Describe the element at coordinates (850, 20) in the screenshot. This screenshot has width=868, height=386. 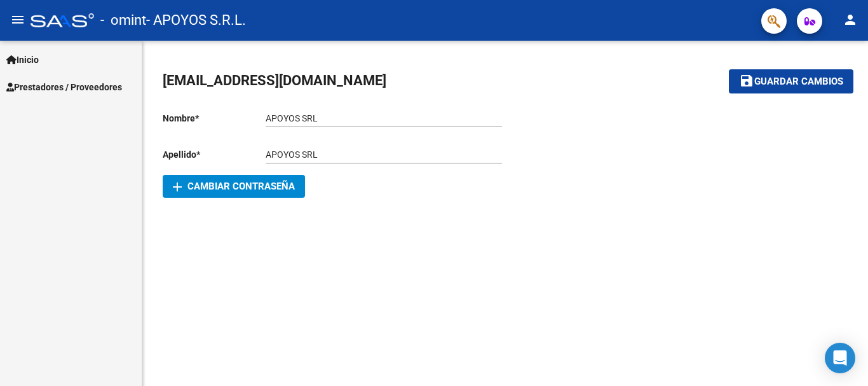
I see `mat-icon: person` at that location.